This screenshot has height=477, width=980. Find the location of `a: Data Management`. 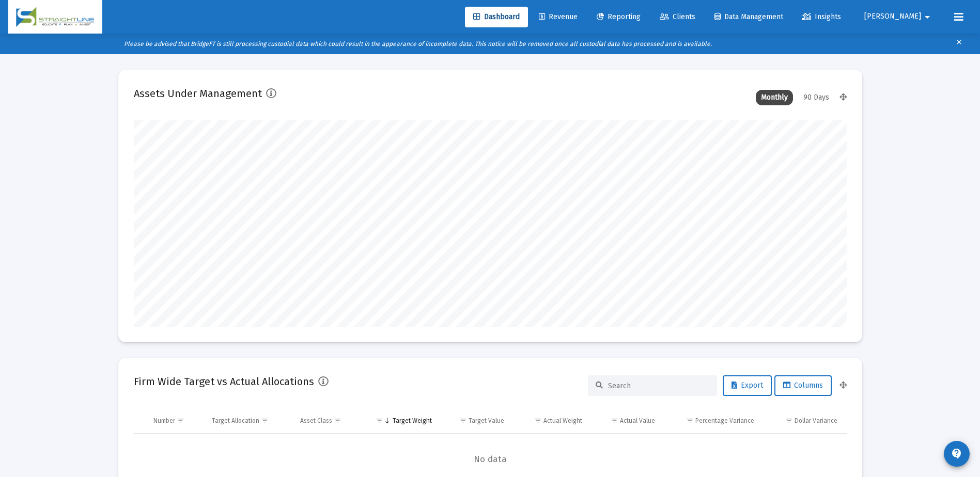

a: Data Management is located at coordinates (749, 17).